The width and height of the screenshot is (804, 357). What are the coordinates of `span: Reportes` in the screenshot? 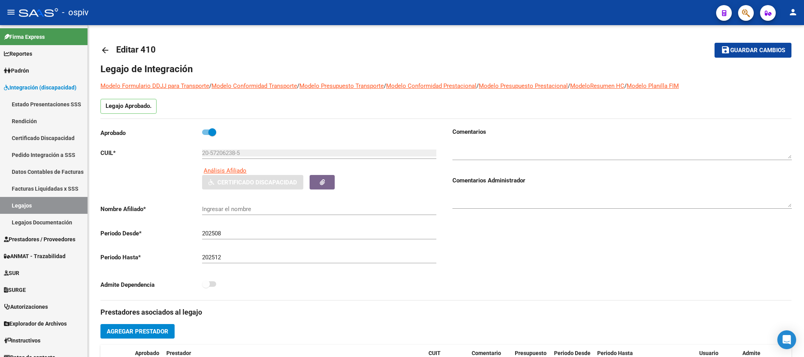 It's located at (18, 54).